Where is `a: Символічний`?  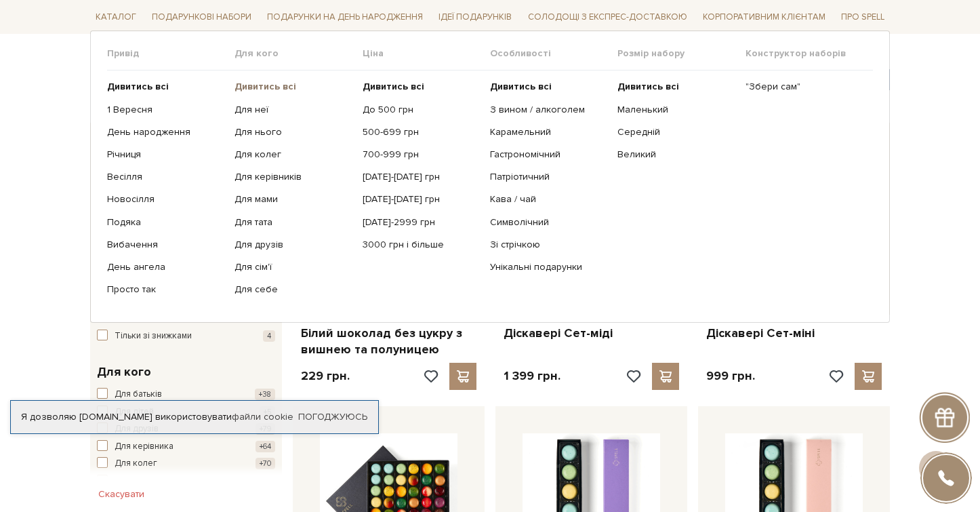
a: Символічний is located at coordinates (548, 222).